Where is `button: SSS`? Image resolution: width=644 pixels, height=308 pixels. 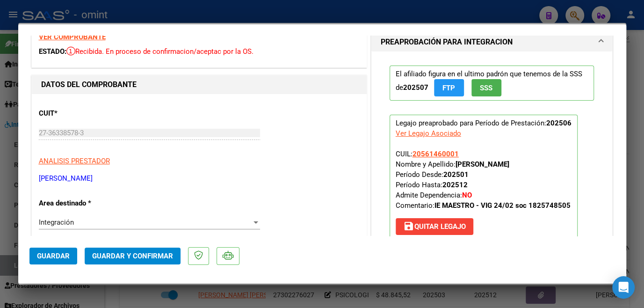
button: SSS is located at coordinates (487, 88).